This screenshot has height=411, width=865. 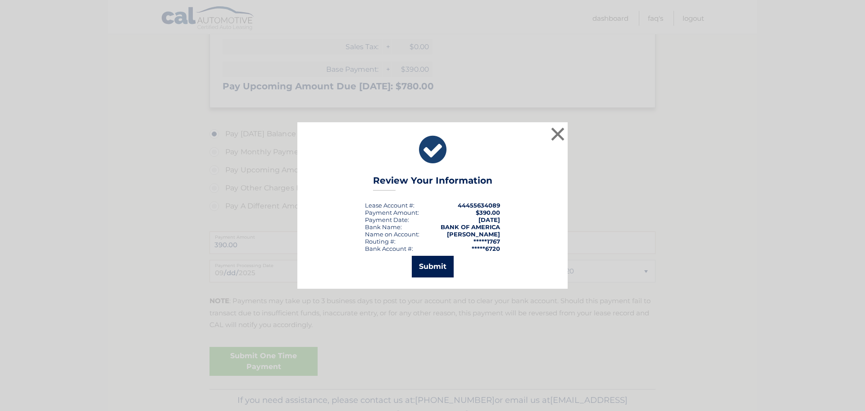 What do you see at coordinates (380, 241) in the screenshot?
I see `div: Routing #:` at bounding box center [380, 241].